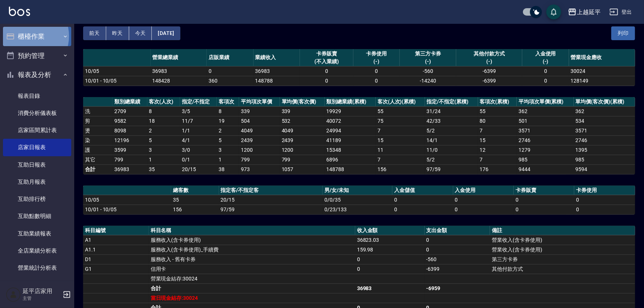  What do you see at coordinates (130, 111) in the screenshot?
I see `td: 2709` at bounding box center [130, 111].